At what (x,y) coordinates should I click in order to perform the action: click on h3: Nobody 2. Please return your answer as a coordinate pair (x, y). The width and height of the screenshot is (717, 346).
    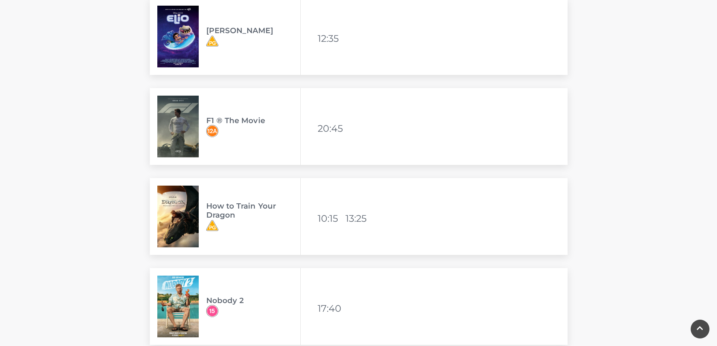
    Looking at the image, I should click on (253, 300).